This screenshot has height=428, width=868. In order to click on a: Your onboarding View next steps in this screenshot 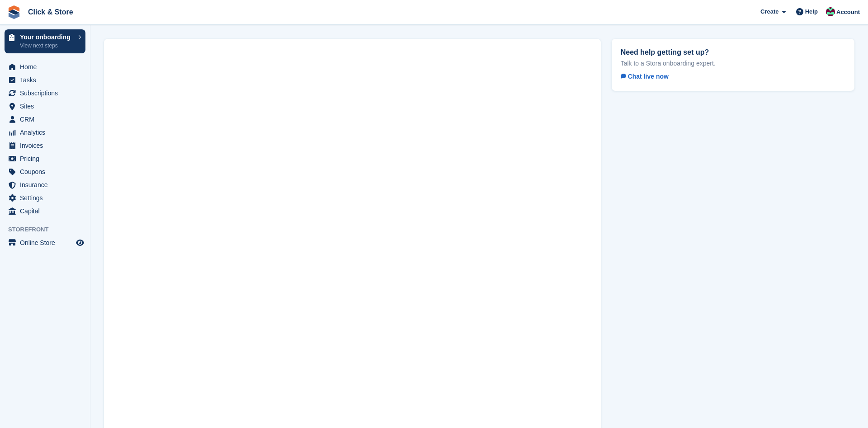, I will do `click(45, 41)`.